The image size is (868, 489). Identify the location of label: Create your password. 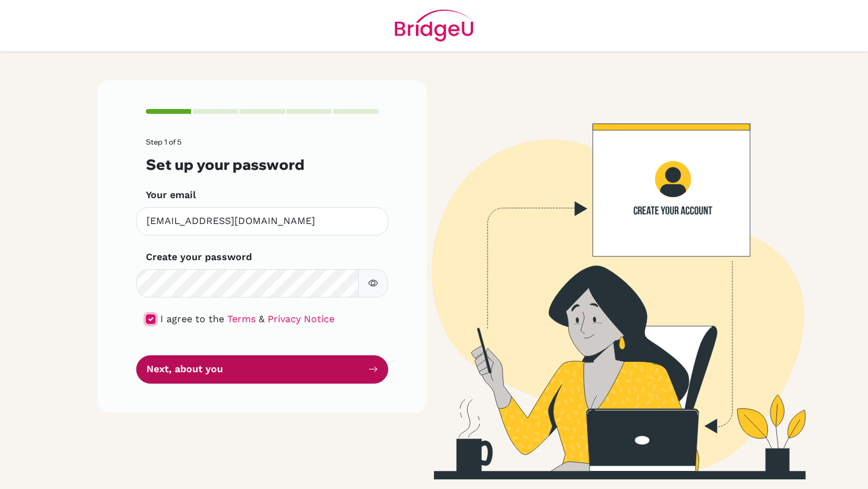
(199, 257).